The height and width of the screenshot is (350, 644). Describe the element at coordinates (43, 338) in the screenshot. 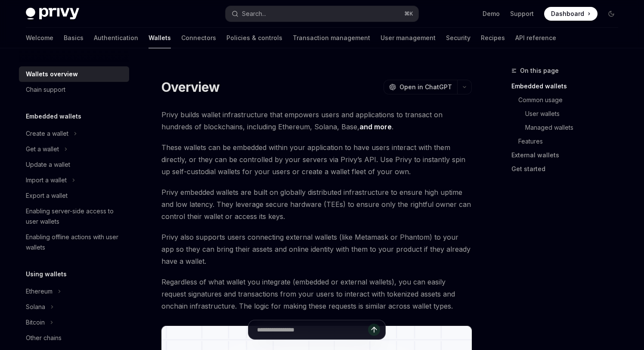

I see `div: Other chains` at that location.